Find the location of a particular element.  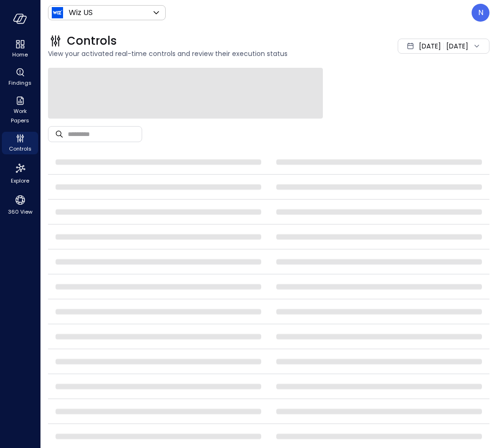

div: Controls is located at coordinates (20, 143).